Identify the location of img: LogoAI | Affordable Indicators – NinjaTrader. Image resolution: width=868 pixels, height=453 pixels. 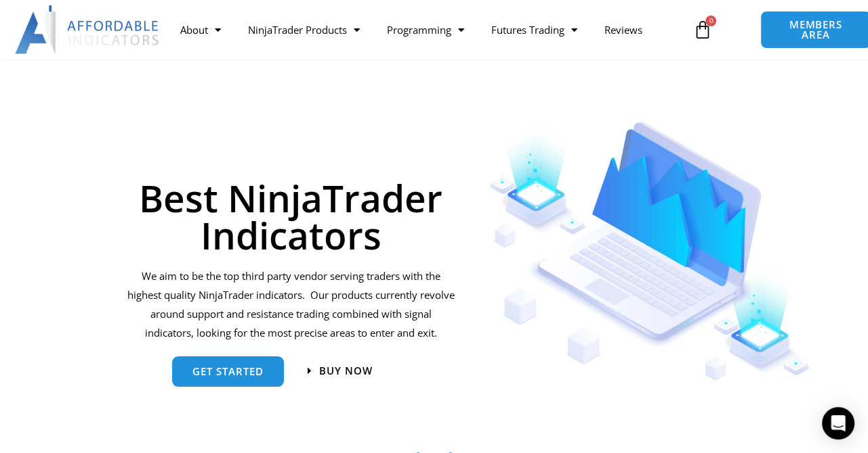
(87, 29).